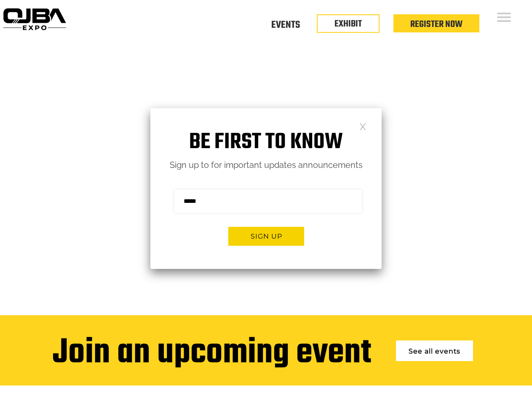  What do you see at coordinates (363, 126) in the screenshot?
I see `a: Close` at bounding box center [363, 126].